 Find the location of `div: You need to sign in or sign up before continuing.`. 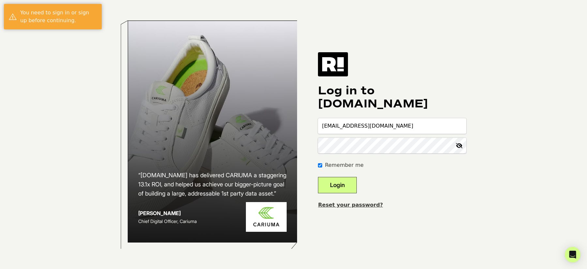

div: You need to sign in or sign up before continuing. is located at coordinates (58, 17).